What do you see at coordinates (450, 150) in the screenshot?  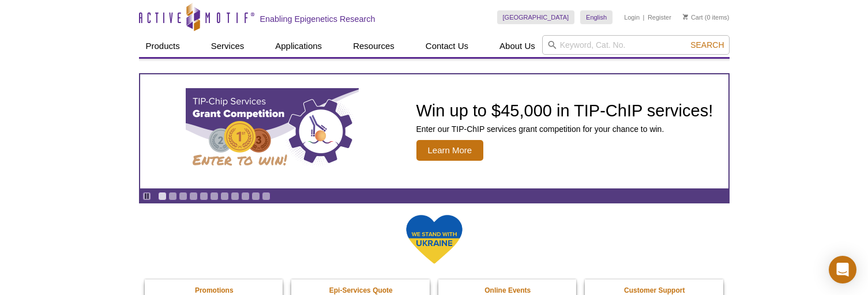 I see `span: Learn More` at bounding box center [450, 150].